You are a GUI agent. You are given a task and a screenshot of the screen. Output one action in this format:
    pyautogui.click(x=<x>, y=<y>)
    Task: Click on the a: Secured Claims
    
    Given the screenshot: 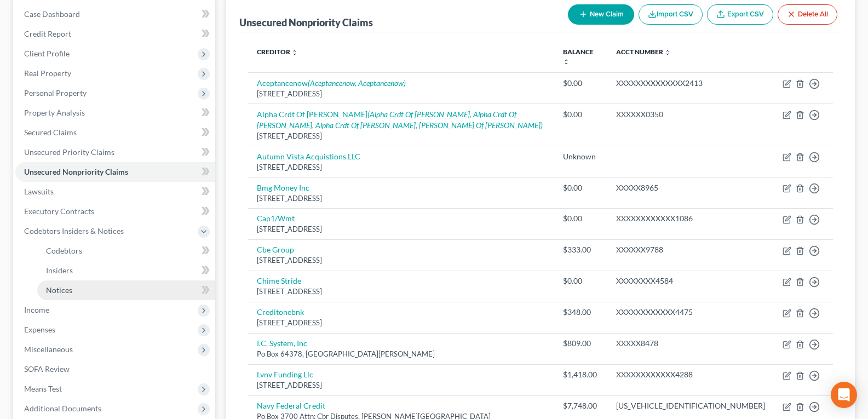 What is the action you would take?
    pyautogui.click(x=115, y=132)
    